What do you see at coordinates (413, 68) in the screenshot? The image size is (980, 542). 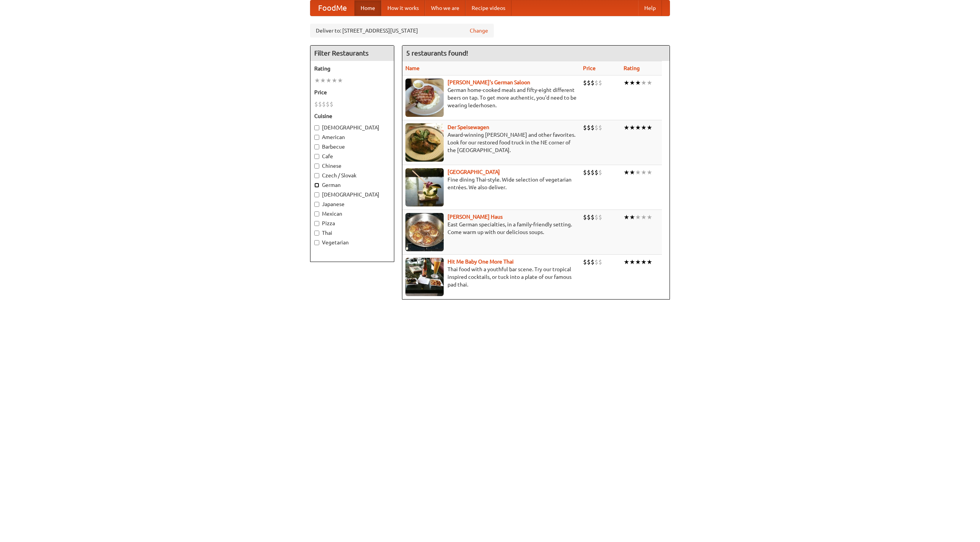 I see `a: Name` at bounding box center [413, 68].